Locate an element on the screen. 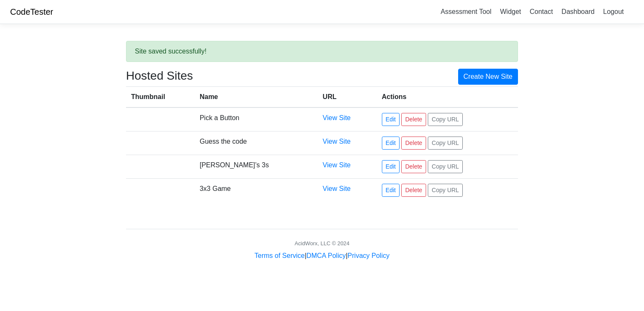 This screenshot has height=311, width=644. a: Logout is located at coordinates (613, 12).